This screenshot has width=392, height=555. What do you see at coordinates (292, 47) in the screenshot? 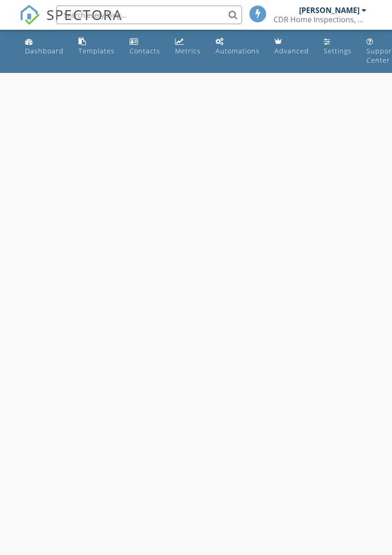
I see `a: Advanced` at bounding box center [292, 47].